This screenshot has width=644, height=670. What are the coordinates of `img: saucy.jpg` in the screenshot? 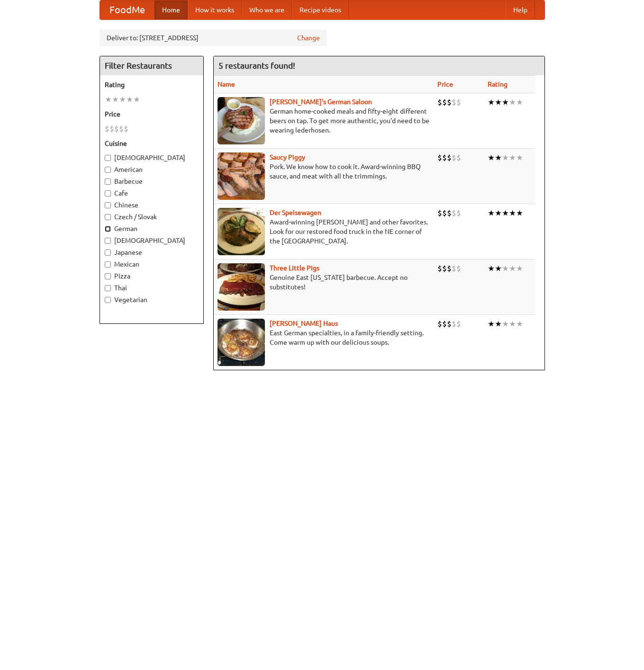 It's located at (241, 176).